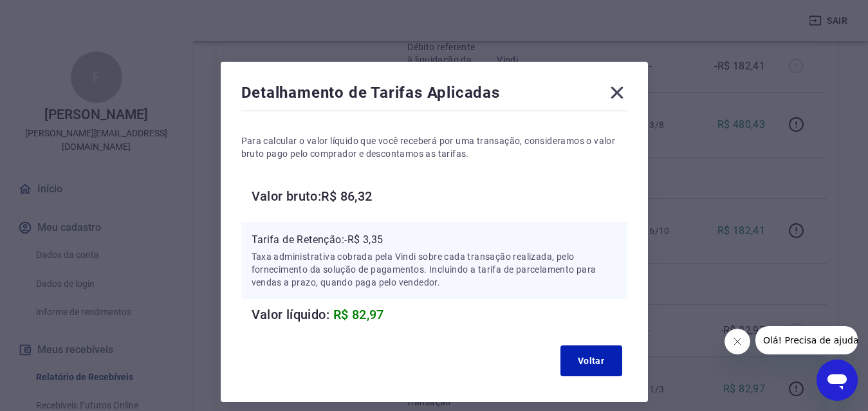  I want to click on p: Taxa administrativa cobrada pela Vindi sobre cada transação realizada, pelo fornecimento da soluç..., so click(435, 270).